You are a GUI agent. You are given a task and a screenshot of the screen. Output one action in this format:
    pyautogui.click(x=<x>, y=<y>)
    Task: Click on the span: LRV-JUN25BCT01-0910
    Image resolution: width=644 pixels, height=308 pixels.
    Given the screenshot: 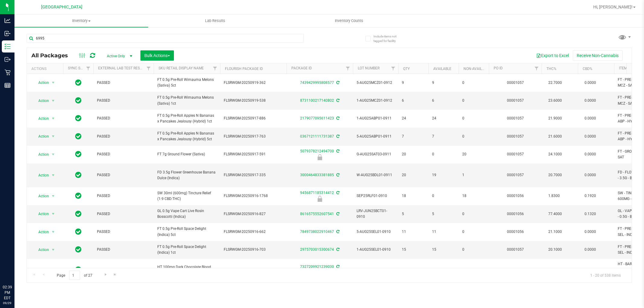 What is the action you would take?
    pyautogui.click(x=376, y=214)
    